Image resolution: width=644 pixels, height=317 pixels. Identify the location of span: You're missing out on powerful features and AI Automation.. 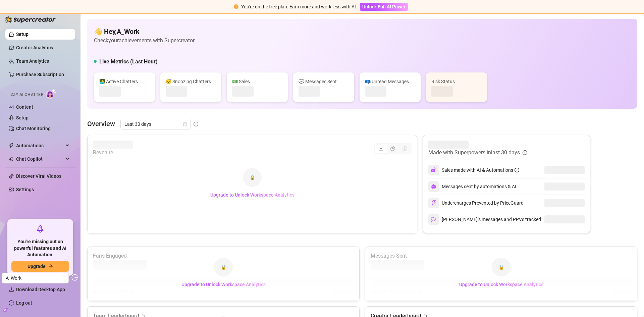
(40, 248).